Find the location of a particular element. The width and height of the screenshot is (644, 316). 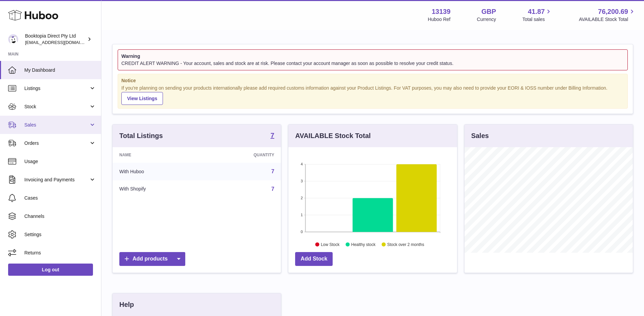

h3: Total Listings is located at coordinates (141, 136).